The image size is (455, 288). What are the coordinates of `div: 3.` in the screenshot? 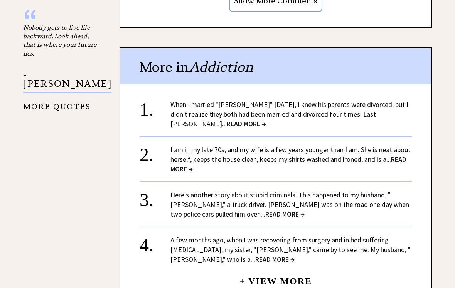 It's located at (155, 197).